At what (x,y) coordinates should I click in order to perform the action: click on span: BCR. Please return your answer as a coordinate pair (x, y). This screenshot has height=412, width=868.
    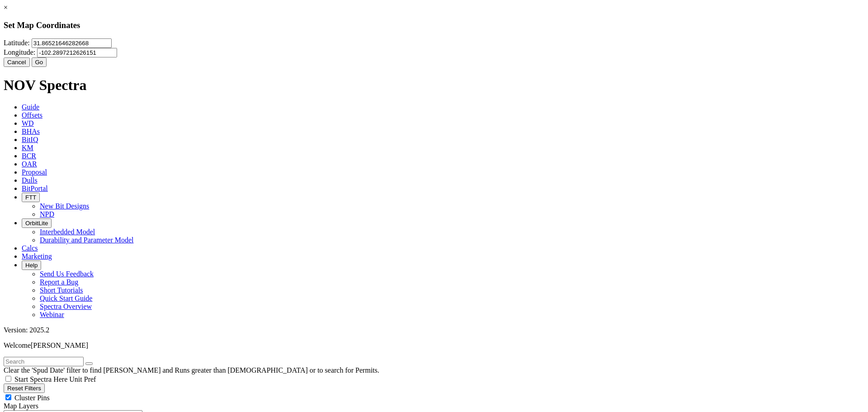
    Looking at the image, I should click on (29, 155).